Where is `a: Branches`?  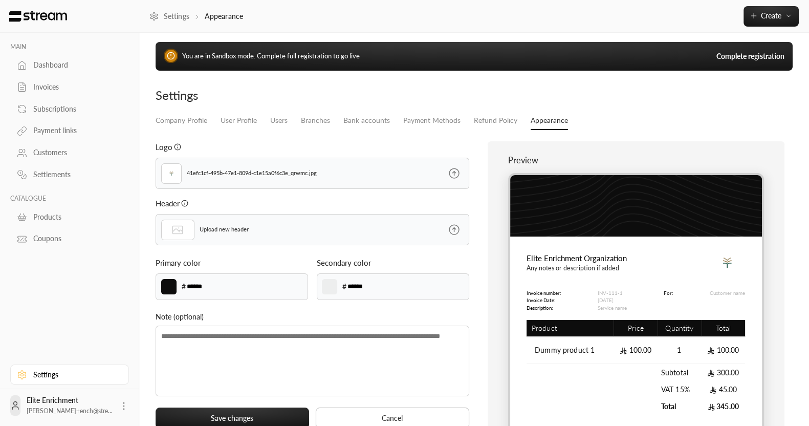 a: Branches is located at coordinates (315, 120).